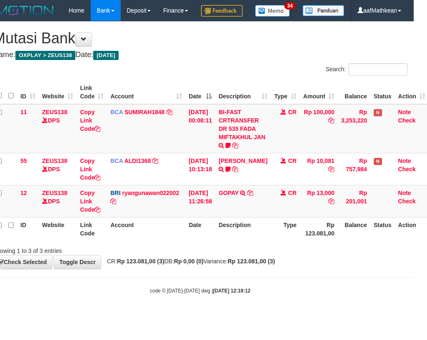 The height and width of the screenshot is (340, 427). Describe the element at coordinates (150, 193) in the screenshot. I see `a: ryangunawan022002` at that location.